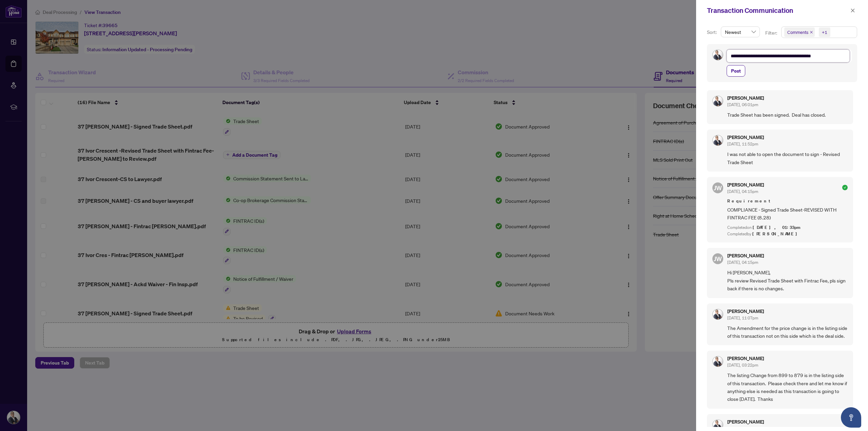  I want to click on div: Transaction Communication, so click(777, 11).